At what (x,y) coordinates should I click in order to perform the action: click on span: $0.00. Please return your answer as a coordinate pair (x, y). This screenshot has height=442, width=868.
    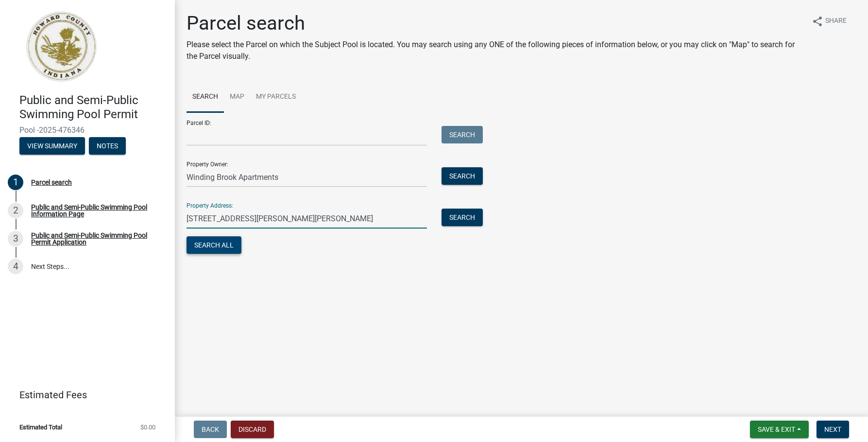
    Looking at the image, I should click on (148, 427).